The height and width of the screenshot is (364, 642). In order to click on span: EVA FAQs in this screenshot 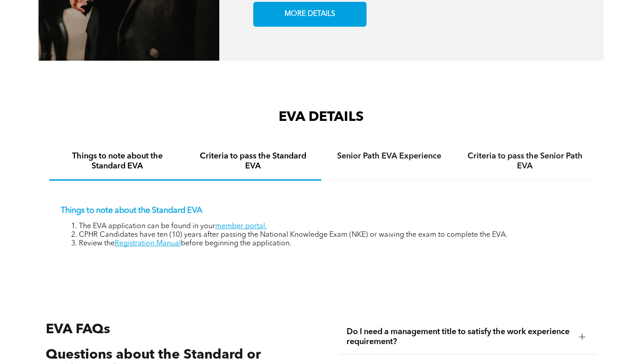, I will do `click(78, 330)`.